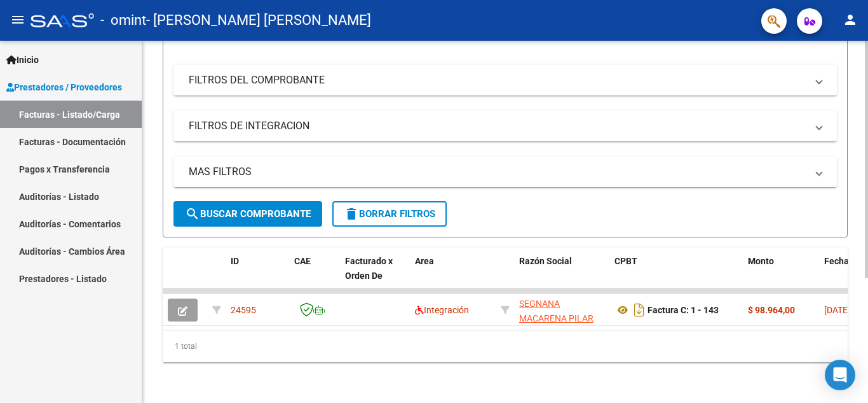  Describe the element at coordinates (761, 261) in the screenshot. I see `span: Monto` at that location.